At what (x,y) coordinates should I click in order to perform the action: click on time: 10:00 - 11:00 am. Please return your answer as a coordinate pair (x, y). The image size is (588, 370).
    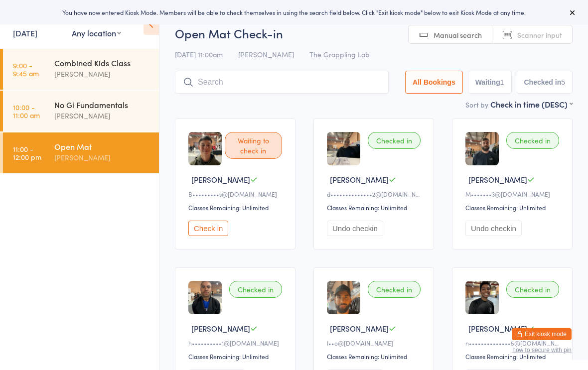
    Looking at the image, I should click on (26, 111).